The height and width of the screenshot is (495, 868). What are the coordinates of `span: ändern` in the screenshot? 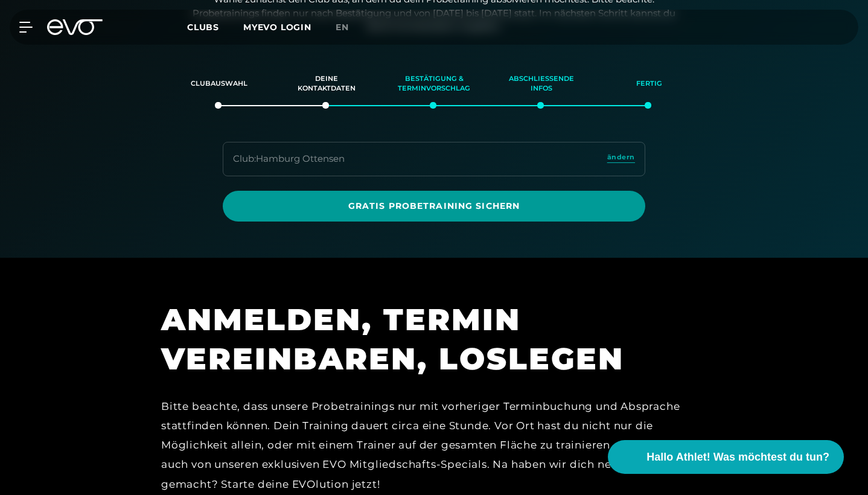 It's located at (621, 157).